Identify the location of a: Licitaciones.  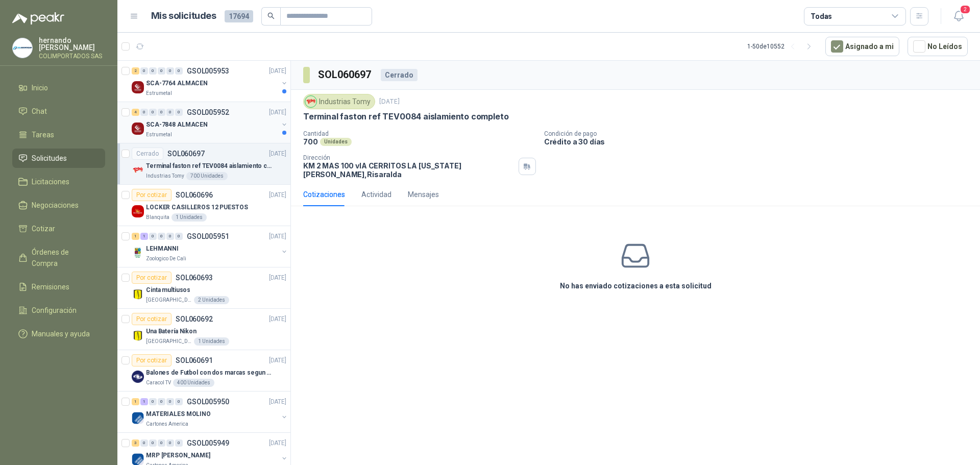
(59, 182).